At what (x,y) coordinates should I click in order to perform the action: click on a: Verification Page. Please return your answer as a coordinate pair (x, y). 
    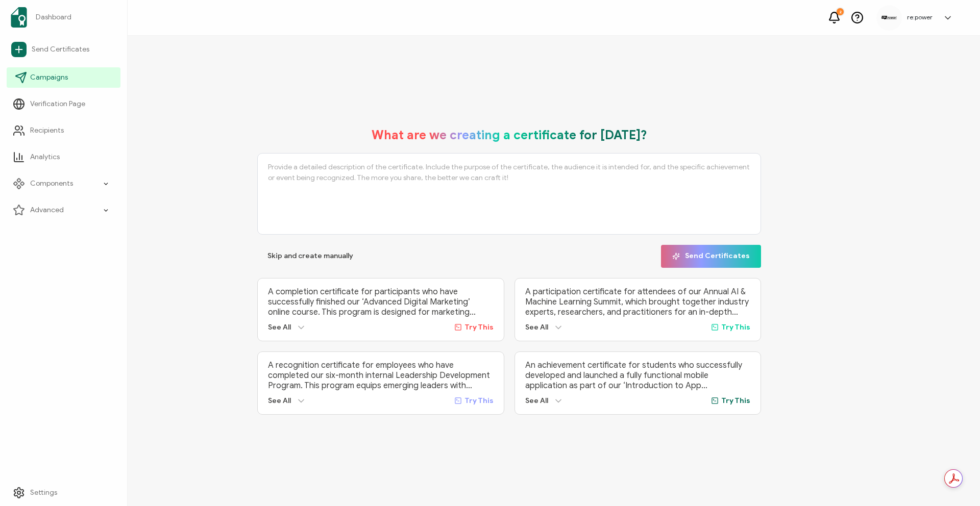
    Looking at the image, I should click on (63, 104).